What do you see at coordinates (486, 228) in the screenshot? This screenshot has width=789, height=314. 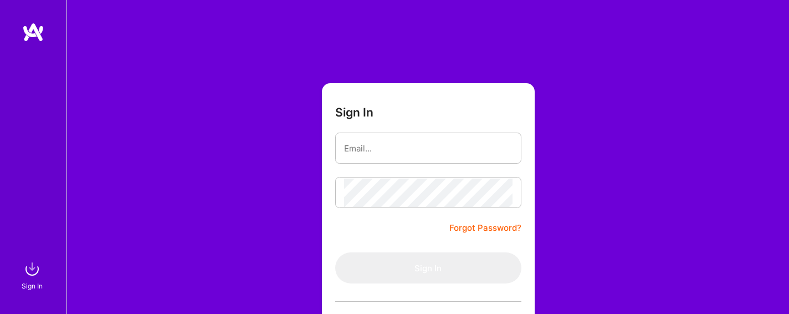 I see `a: Forgot Password?` at bounding box center [486, 228].